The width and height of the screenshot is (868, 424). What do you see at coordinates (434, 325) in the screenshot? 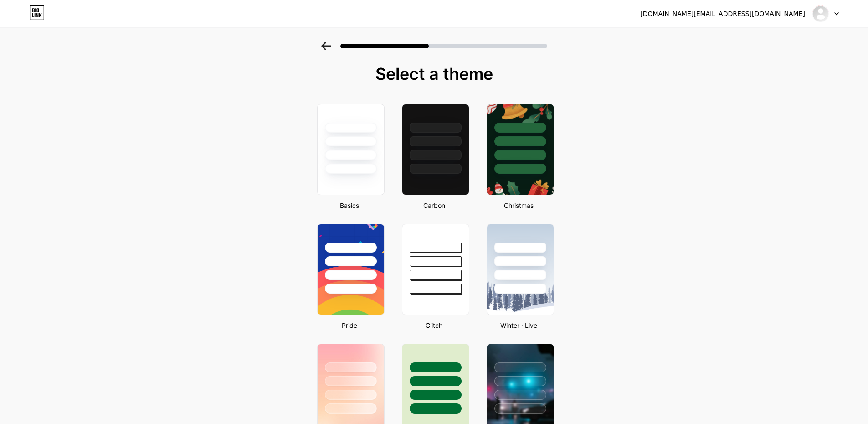
I see `div: Glitch` at bounding box center [434, 325].